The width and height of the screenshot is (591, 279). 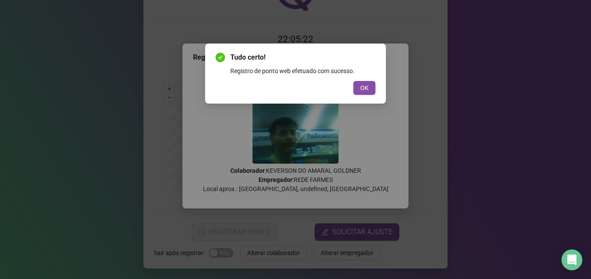 I want to click on div: Open Intercom Messenger, so click(x=572, y=259).